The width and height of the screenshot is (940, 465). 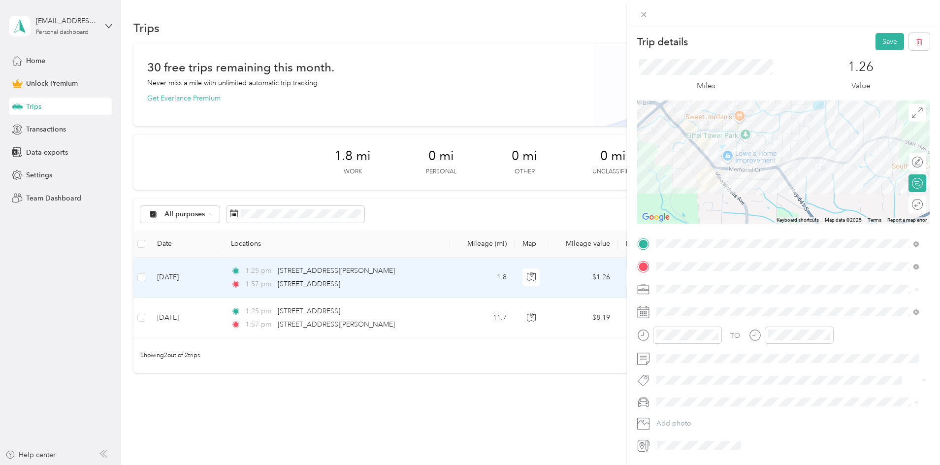 I want to click on div: TO, so click(x=735, y=335).